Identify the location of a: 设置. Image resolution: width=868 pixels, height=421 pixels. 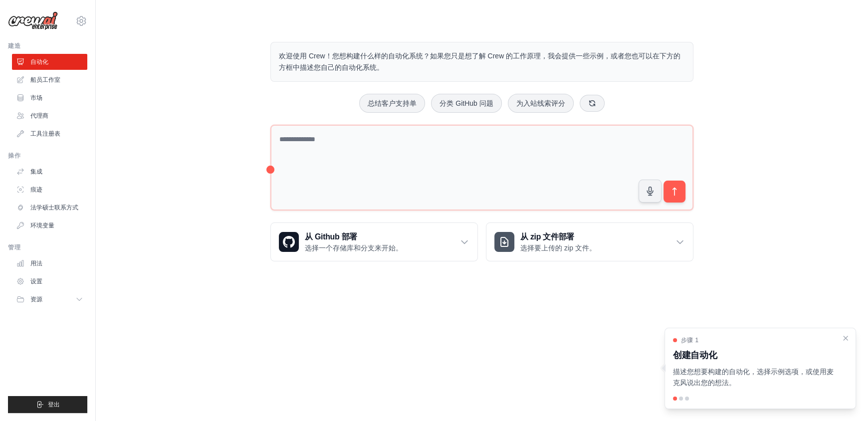
(49, 281).